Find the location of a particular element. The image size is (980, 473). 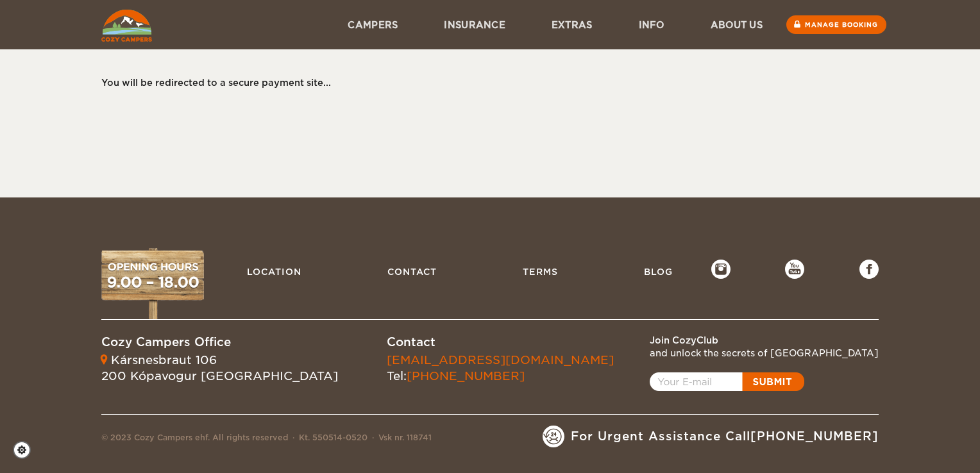

div: You will be redirected to a secure payment site... is located at coordinates (484, 83).